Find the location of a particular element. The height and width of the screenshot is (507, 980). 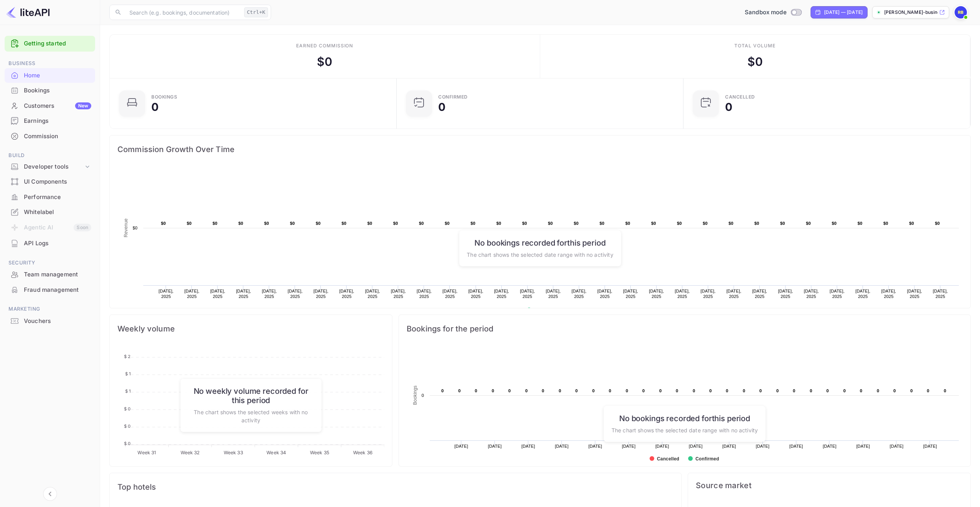

p: The chart shows the selected date range with no activity is located at coordinates (684, 430).